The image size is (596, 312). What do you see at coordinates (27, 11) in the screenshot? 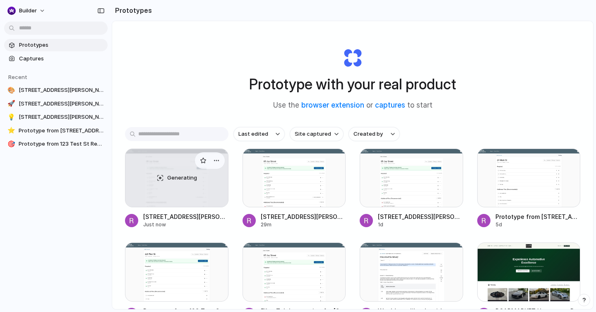
I see `button: builder` at bounding box center [27, 11].